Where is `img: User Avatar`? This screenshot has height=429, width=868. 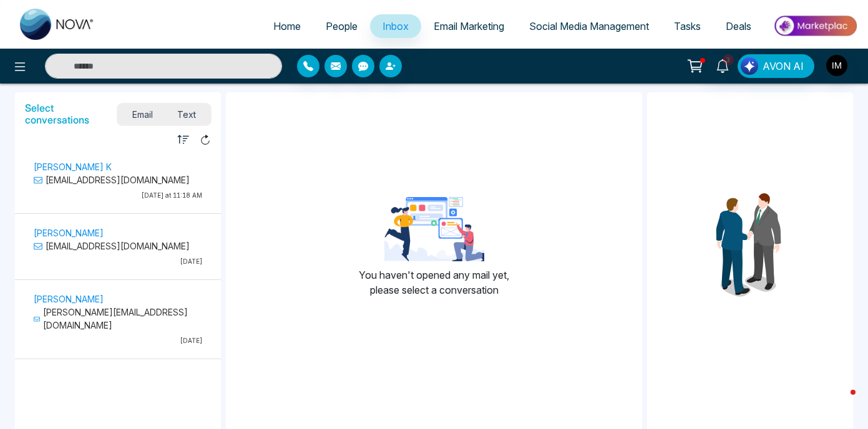 img: User Avatar is located at coordinates (836, 65).